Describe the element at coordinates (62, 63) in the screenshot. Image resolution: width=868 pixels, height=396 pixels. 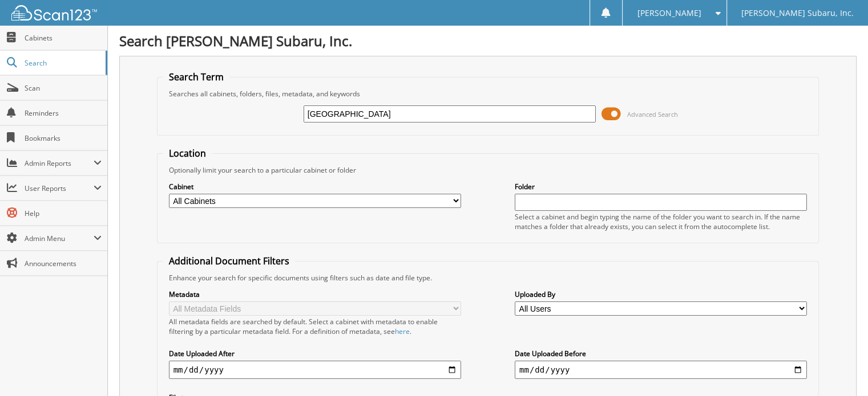
I see `span: Search` at that location.